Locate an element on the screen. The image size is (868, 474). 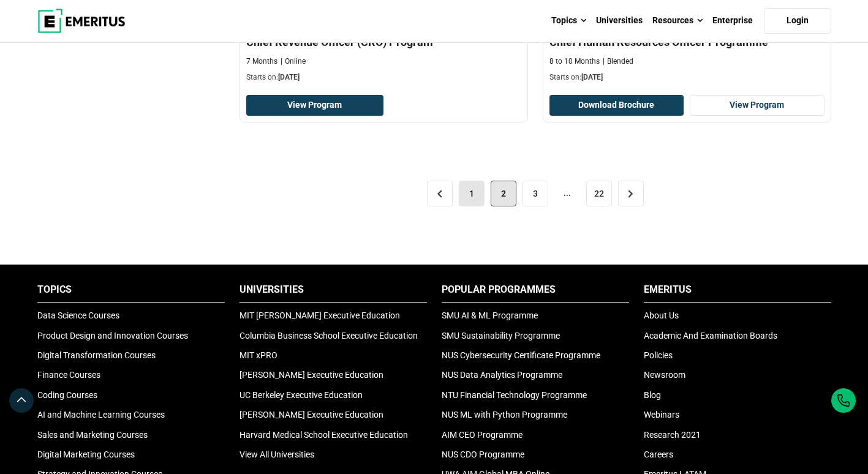
button: Download Brochure is located at coordinates (617, 105).